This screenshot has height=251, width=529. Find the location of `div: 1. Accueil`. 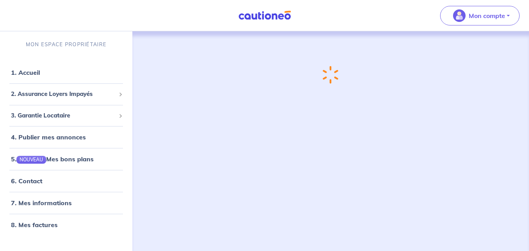

div: 1. Accueil is located at coordinates (66, 72).